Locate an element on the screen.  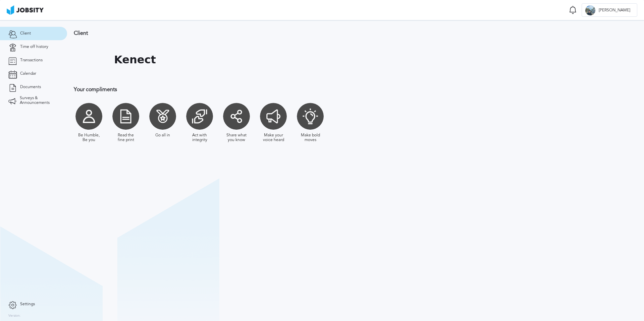
span: Time off history is located at coordinates (35, 47).